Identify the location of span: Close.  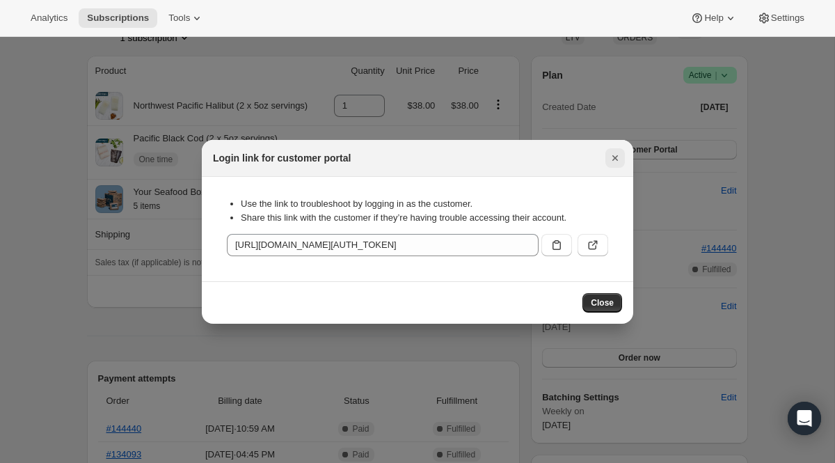
(602, 303).